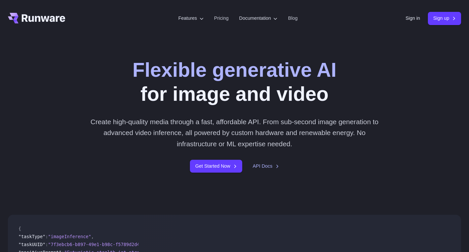 Image resolution: width=469 pixels, height=252 pixels. What do you see at coordinates (32, 236) in the screenshot?
I see `span: "taskType"` at bounding box center [32, 236].